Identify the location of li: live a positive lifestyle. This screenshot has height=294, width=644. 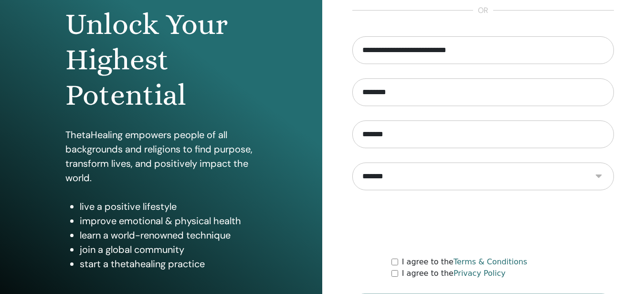
(168, 206).